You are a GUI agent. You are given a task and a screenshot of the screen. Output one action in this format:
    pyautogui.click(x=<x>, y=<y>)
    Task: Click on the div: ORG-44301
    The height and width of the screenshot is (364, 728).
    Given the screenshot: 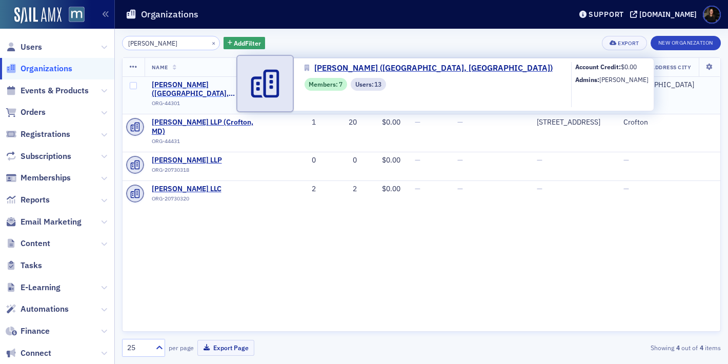 What is the action you would take?
    pyautogui.click(x=209, y=105)
    